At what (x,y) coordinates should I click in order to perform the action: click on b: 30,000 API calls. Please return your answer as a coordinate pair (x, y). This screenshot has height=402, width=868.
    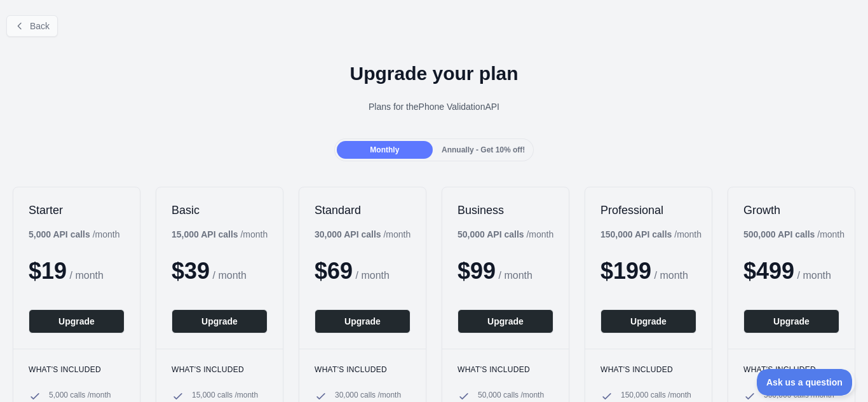
    Looking at the image, I should click on (347, 235).